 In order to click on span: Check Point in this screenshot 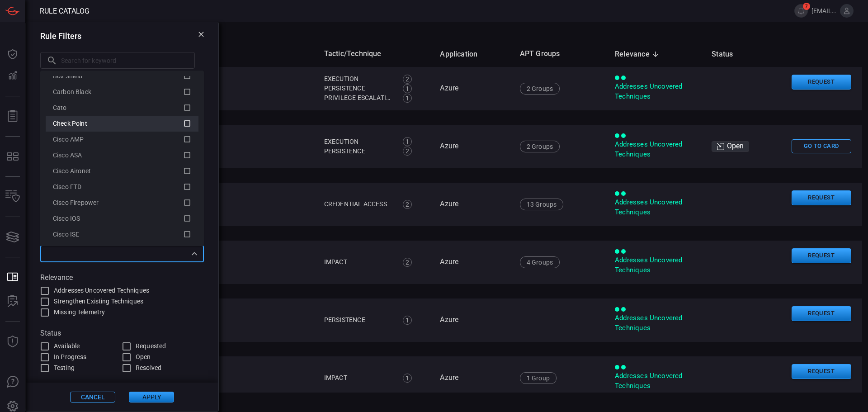, I will do `click(70, 124)`.